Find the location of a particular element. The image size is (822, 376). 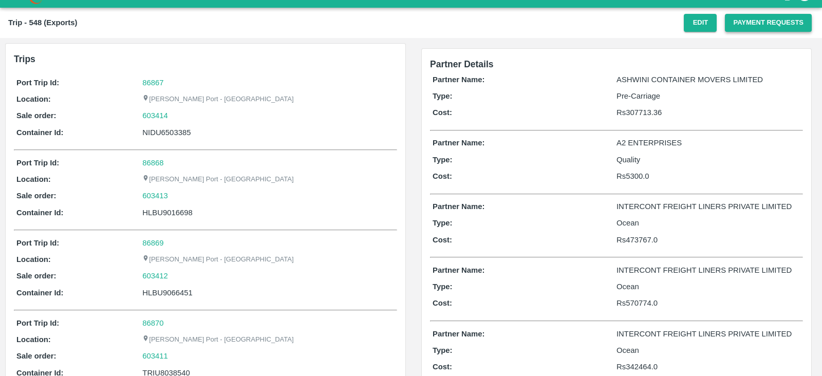

p: Rs 342464.0 is located at coordinates (708, 367).